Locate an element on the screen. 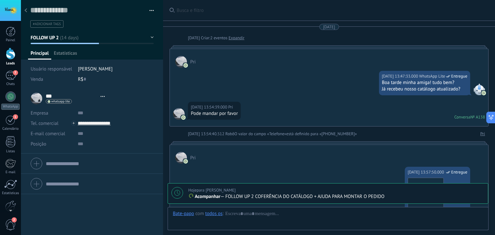 The height and width of the screenshot is (235, 495). button: E-mail comercial is located at coordinates (48, 134).